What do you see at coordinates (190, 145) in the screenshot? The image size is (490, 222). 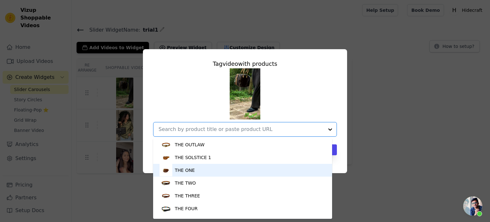 I see `div: THE OUTLAW` at bounding box center [190, 145].